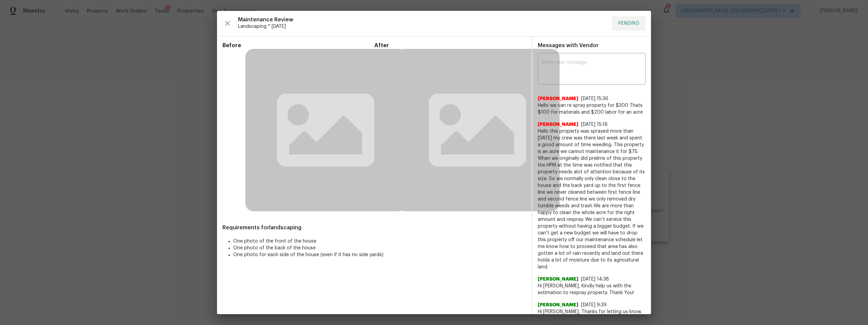  Describe the element at coordinates (299, 45) in the screenshot. I see `span: Before` at that location.